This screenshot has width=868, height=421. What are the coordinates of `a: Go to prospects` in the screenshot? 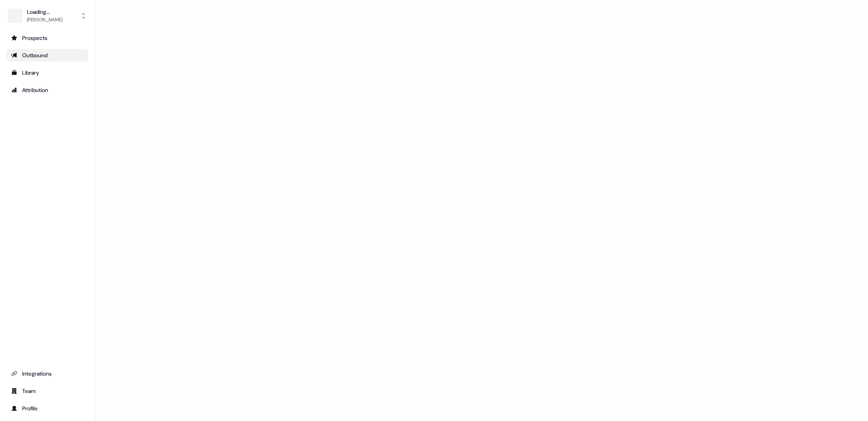 It's located at (47, 38).